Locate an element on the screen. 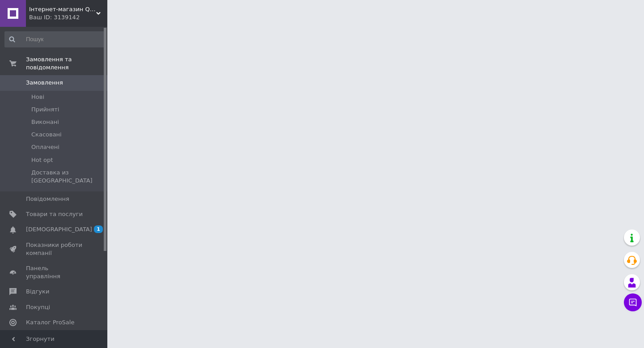  span: Виконані is located at coordinates (45, 122).